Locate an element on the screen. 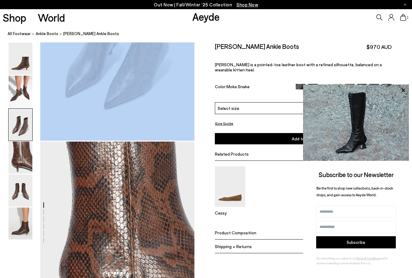  button: Size Guide is located at coordinates (224, 123).